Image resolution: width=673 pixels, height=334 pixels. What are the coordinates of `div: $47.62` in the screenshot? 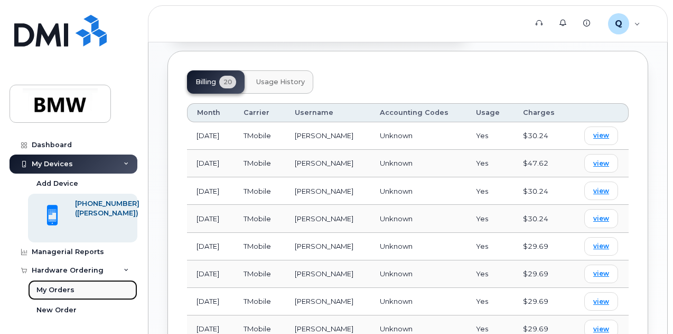 It's located at (541, 163).